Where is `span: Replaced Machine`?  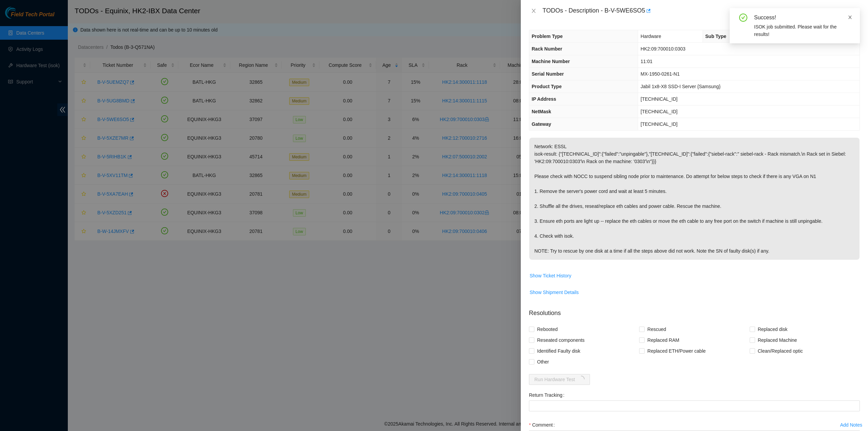
span: Replaced Machine is located at coordinates (778, 340).